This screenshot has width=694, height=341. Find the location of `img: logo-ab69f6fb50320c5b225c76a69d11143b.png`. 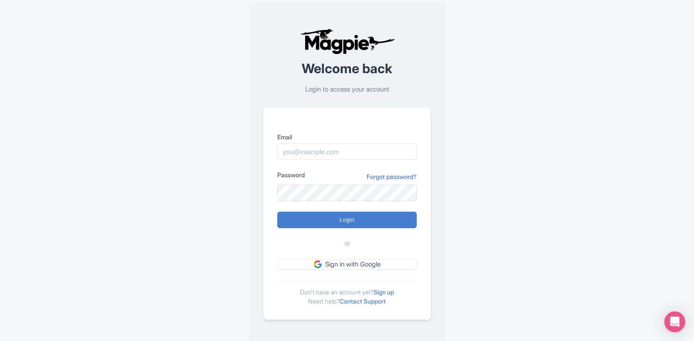

img: logo-ab69f6fb50320c5b225c76a69d11143b.png is located at coordinates (347, 41).